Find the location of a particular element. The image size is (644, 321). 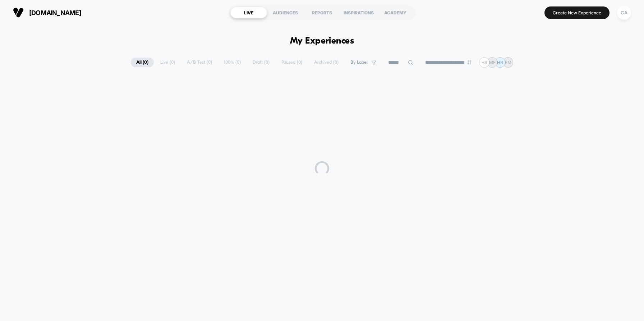

div: LIVE is located at coordinates (249, 13).